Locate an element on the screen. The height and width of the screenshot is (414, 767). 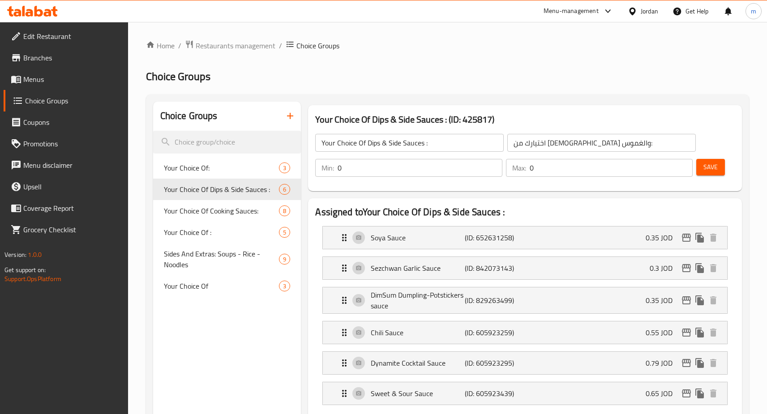
p: Sezchwan Garlic Sauce is located at coordinates (417, 268).